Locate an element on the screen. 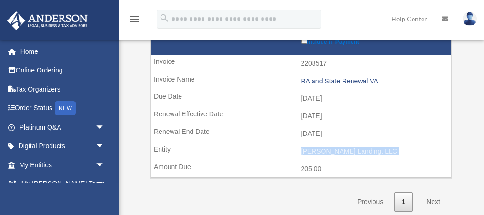 The image size is (484, 215). a: Digital Productsarrow_drop_down is located at coordinates (63, 146).